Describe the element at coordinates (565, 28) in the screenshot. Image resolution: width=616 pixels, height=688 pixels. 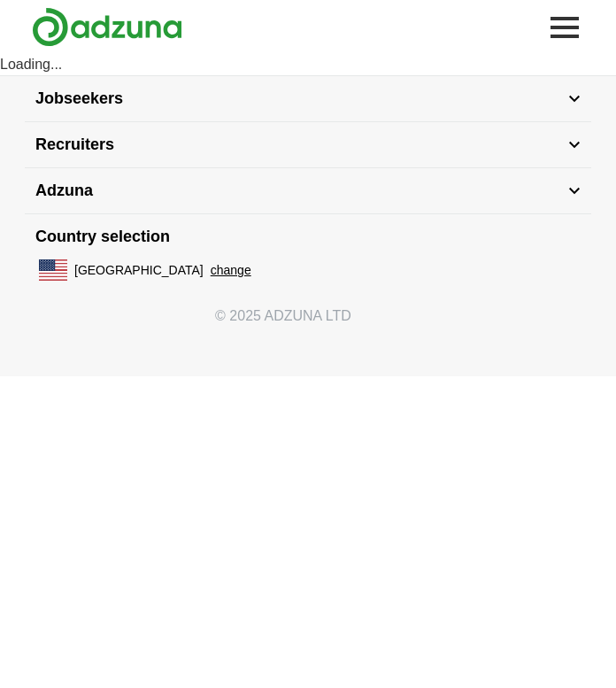
I see `button: Toggle main navigation menu` at that location.